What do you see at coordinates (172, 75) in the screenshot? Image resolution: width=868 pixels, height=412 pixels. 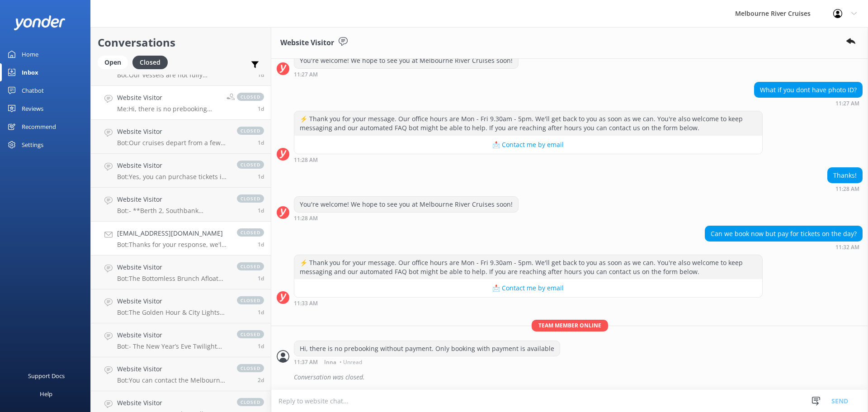 I see `p: Bot: Our vessels are not fully wheelchair accessible, but we can accommodate foldable wheelchairs...` at bounding box center [172, 75].